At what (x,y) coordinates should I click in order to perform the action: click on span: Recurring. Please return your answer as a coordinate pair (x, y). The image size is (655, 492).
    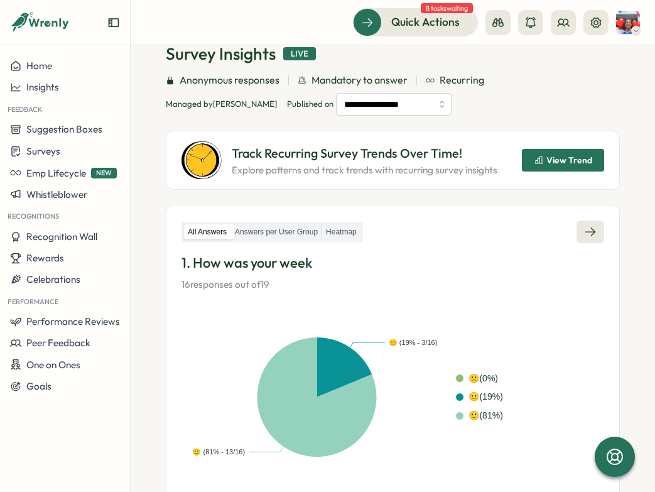
    Looking at the image, I should click on (462, 80).